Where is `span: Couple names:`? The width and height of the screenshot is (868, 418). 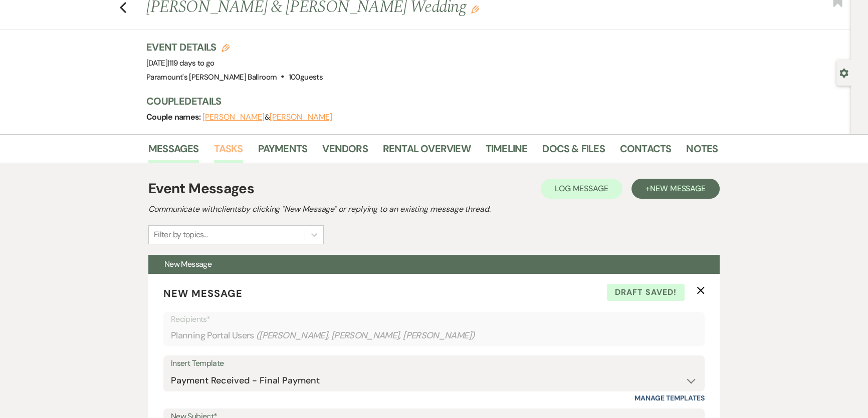
span: Couple names: is located at coordinates (175, 117).